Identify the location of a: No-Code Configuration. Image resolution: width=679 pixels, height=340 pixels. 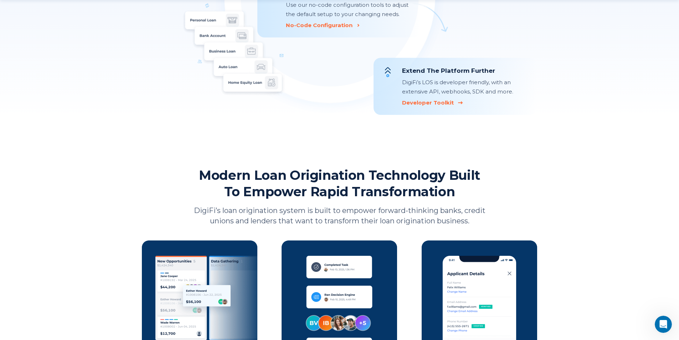
(349, 25).